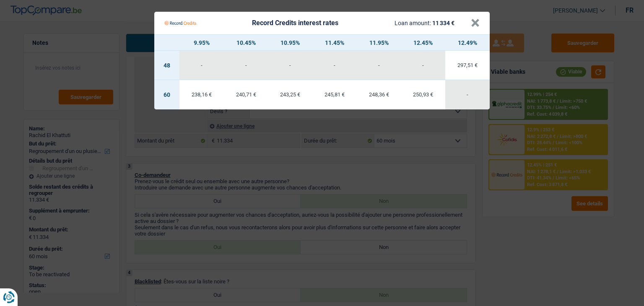 This screenshot has height=306, width=644. Describe the element at coordinates (246, 94) in the screenshot. I see `div: 240,71 €` at that location.